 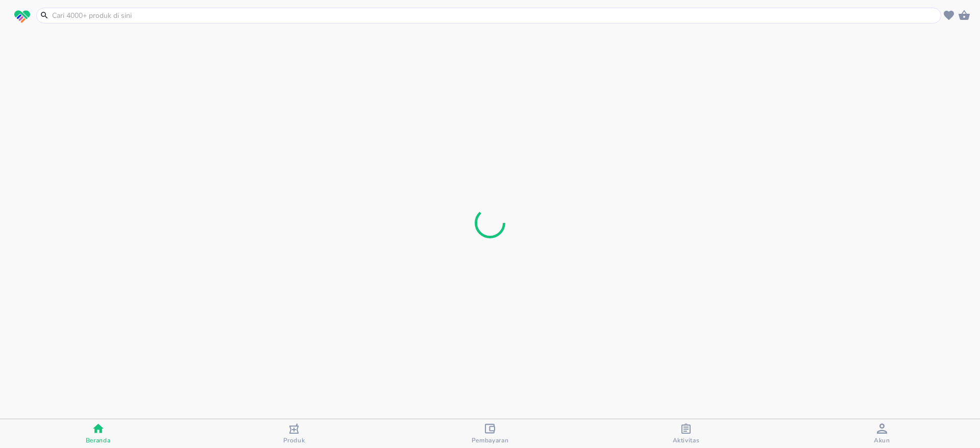 I want to click on img: logo_swiperx_s.bd005f3b.svg, so click(x=22, y=17).